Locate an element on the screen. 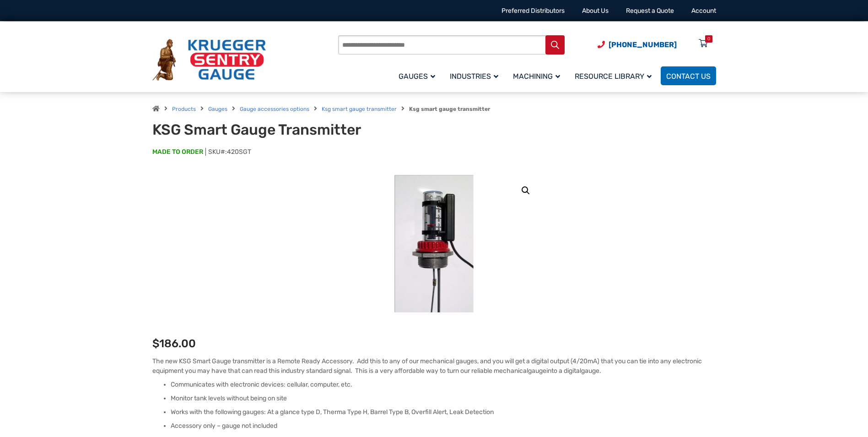  span: 420SGT is located at coordinates (239, 152).